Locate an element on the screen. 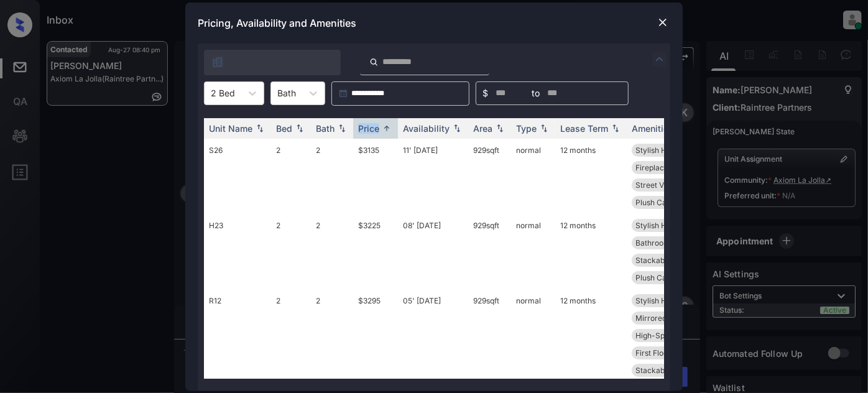  span: Mirrored Closet... is located at coordinates (666, 318).